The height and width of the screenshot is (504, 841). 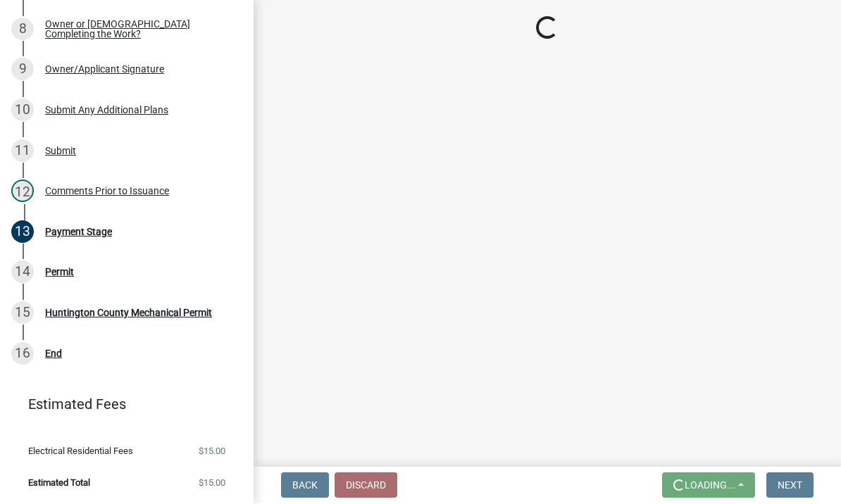 What do you see at coordinates (710, 486) in the screenshot?
I see `span: Loading...` at bounding box center [710, 486].